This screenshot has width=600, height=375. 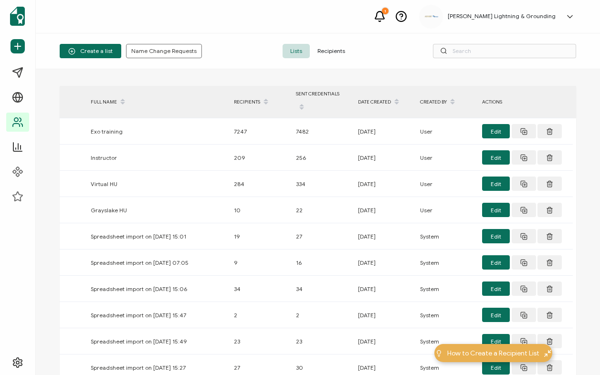 I want to click on div: 1, so click(x=385, y=11).